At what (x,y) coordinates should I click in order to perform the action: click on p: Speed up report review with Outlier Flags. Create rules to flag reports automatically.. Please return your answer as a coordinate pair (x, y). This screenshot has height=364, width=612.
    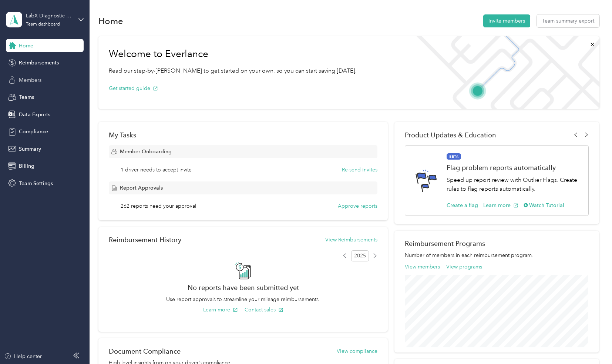
    Looking at the image, I should click on (513, 184).